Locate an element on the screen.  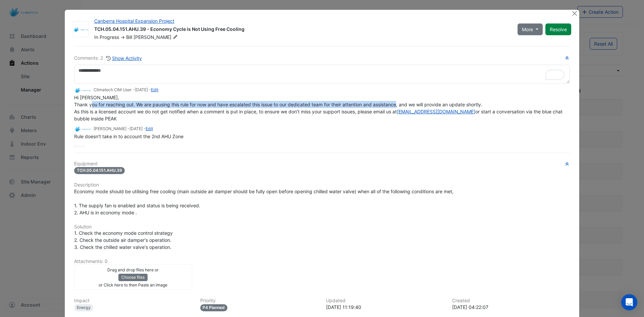
span: 2024-11-18 11:19:40 is located at coordinates (141, 89).